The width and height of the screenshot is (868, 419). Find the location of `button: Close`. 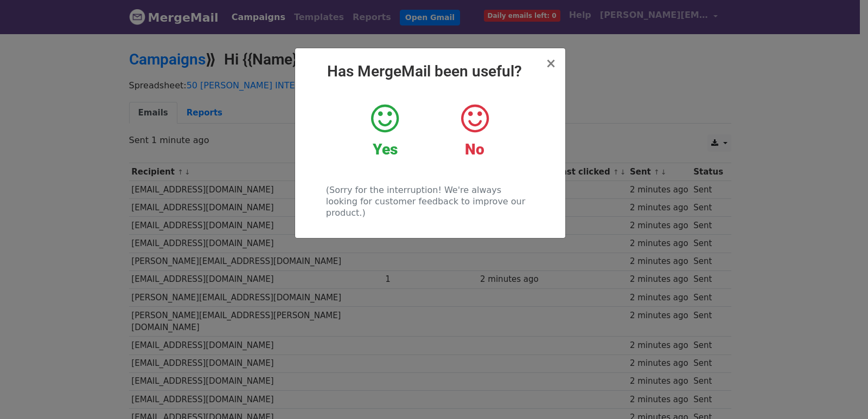

button: Close is located at coordinates (551, 63).